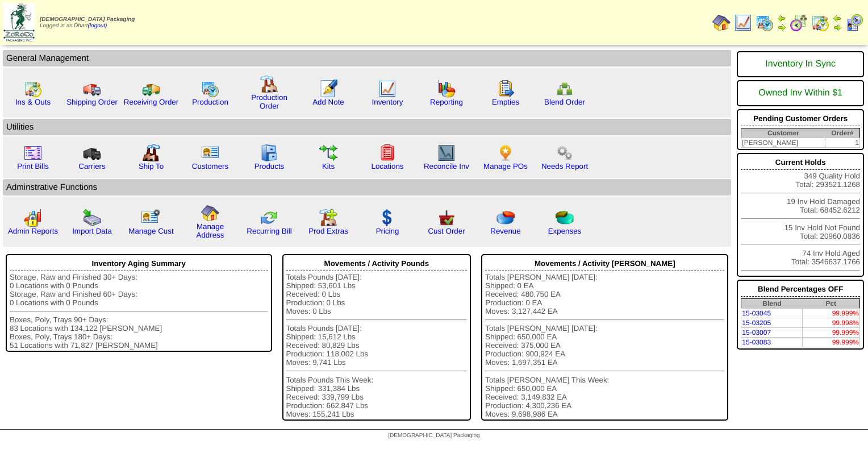 Image resolution: width=868 pixels, height=457 pixels. What do you see at coordinates (505, 231) in the screenshot?
I see `a: Revenue` at bounding box center [505, 231].